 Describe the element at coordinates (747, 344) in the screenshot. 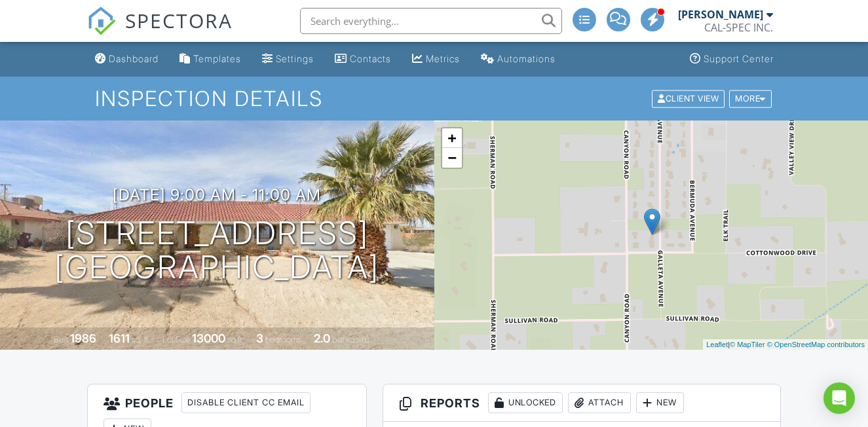

I see `a: © MapTiler` at that location.